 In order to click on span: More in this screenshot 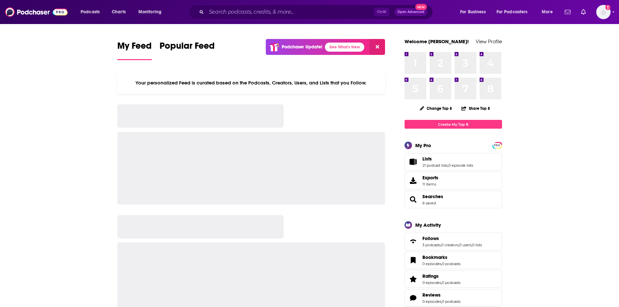, I will do `click(547, 12)`.